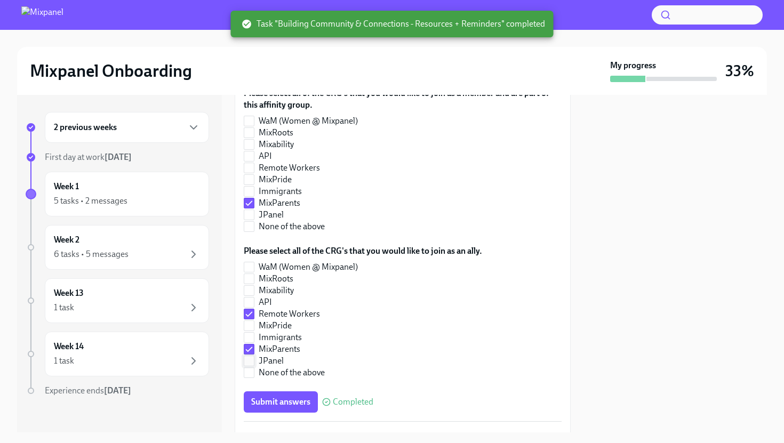  What do you see at coordinates (117, 247) in the screenshot?
I see `a: Week 26 tasks • 5 messages` at bounding box center [117, 247].